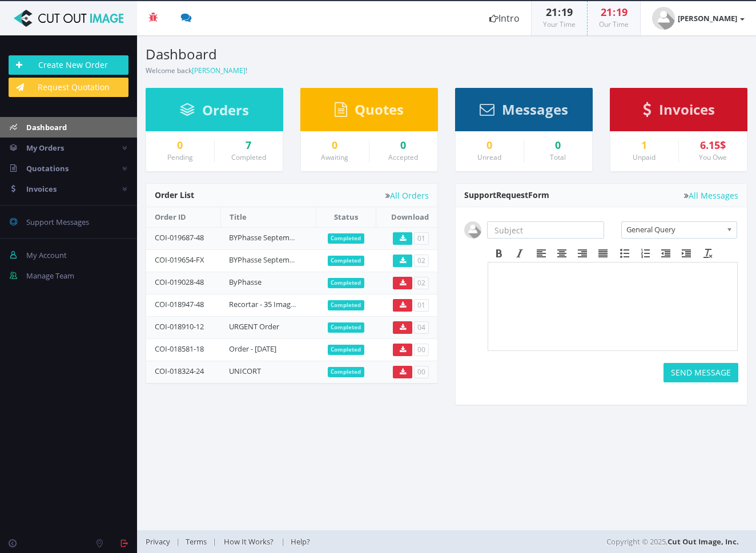 The width and height of the screenshot is (756, 553). What do you see at coordinates (197, 70) in the screenshot?
I see `small: Welcome back !` at bounding box center [197, 70].